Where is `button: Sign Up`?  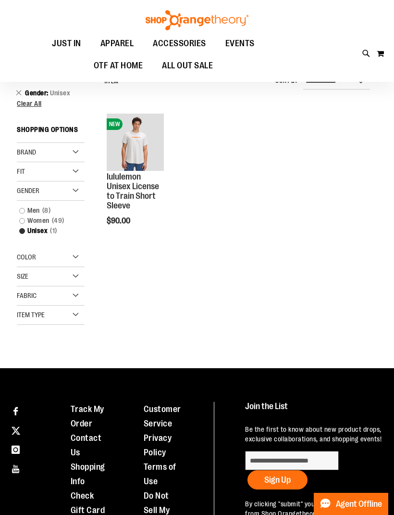
button: Sign Up is located at coordinates (277, 479).